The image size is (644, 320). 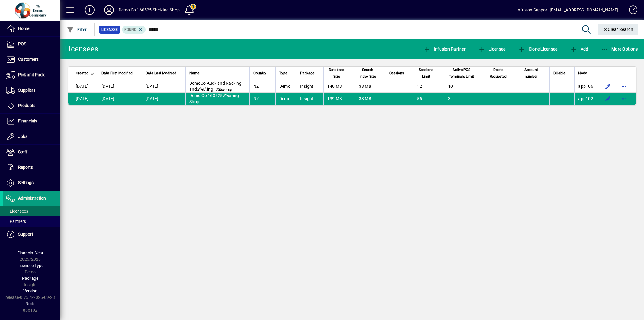 What do you see at coordinates (429, 73) in the screenshot?
I see `div: Sessions Limit` at bounding box center [429, 73].